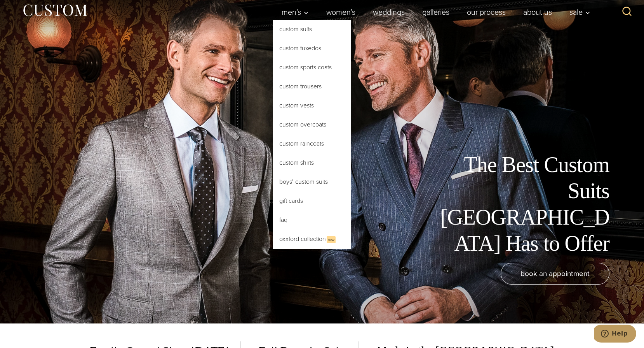 This screenshot has height=348, width=644. What do you see at coordinates (436, 12) in the screenshot?
I see `a: Galleries` at bounding box center [436, 12].